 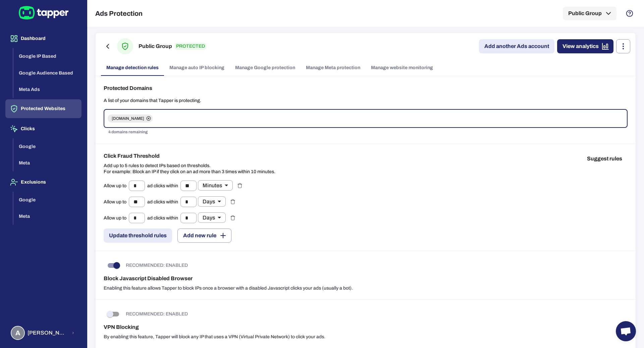 I want to click on div: Minutes, so click(x=215, y=185).